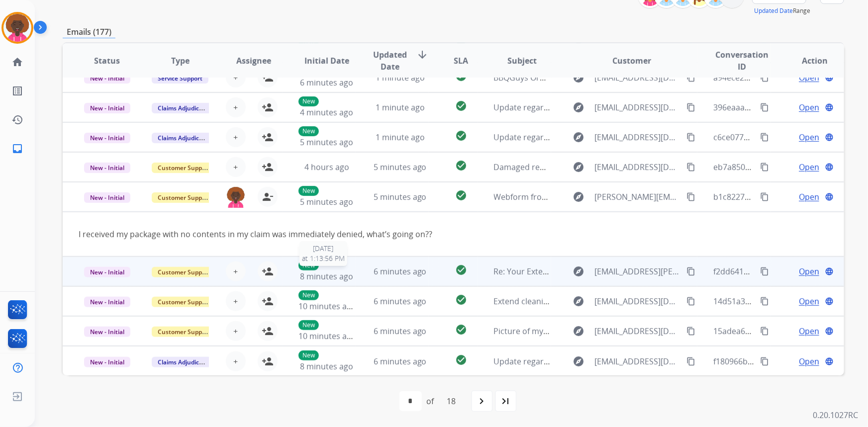 The image size is (868, 427). I want to click on img: agent-avatar, so click(236, 197).